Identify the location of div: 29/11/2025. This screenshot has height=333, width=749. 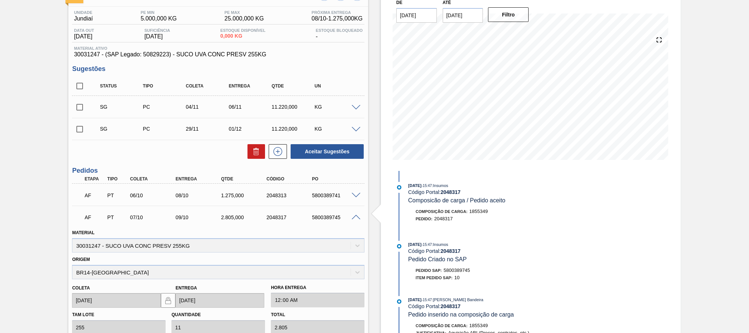
(208, 129).